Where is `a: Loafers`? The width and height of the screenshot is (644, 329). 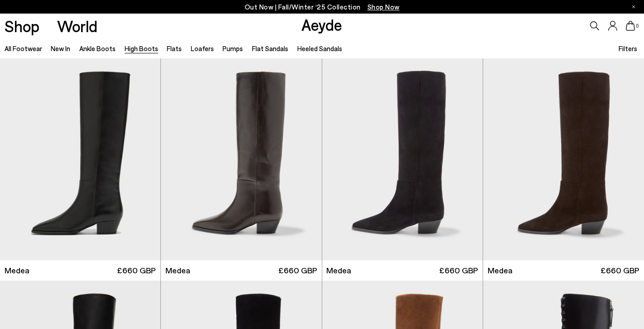 a: Loafers is located at coordinates (202, 48).